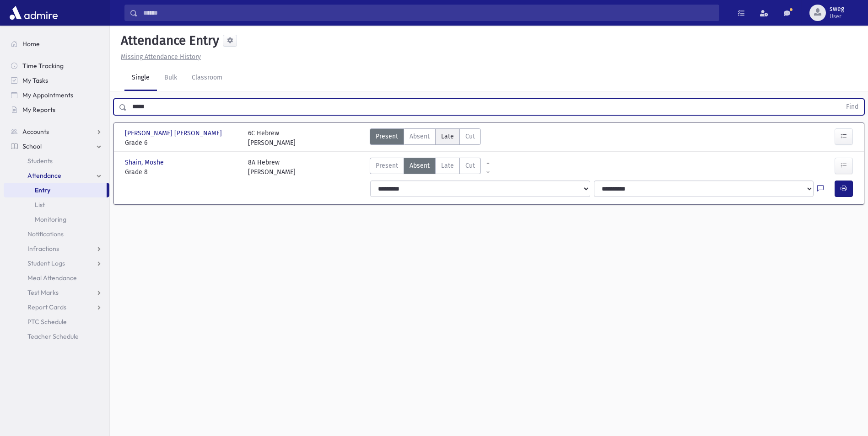 The image size is (868, 436). What do you see at coordinates (32, 146) in the screenshot?
I see `span: School` at bounding box center [32, 146].